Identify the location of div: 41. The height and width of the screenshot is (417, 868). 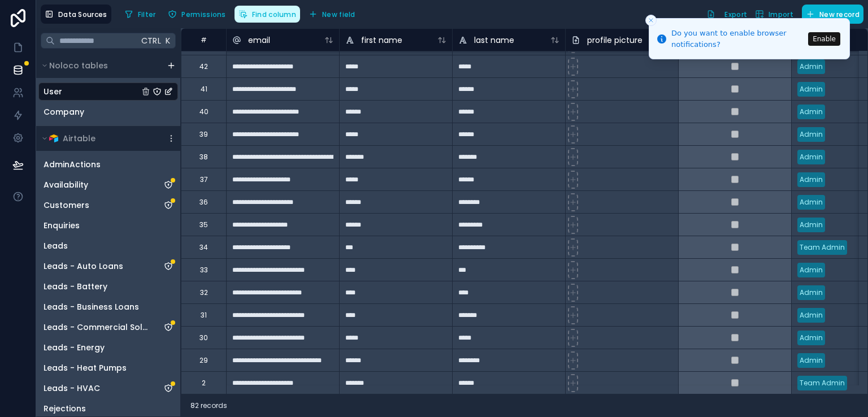
(204, 89).